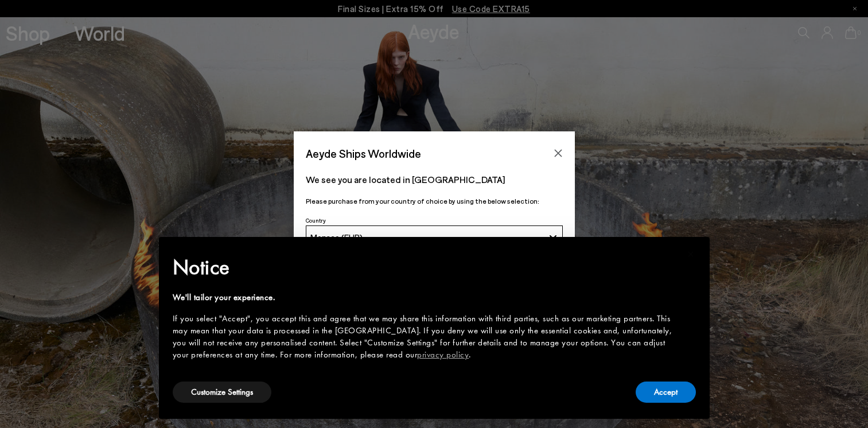 The width and height of the screenshot is (868, 428). Describe the element at coordinates (222, 392) in the screenshot. I see `button: Customize Settings` at that location.